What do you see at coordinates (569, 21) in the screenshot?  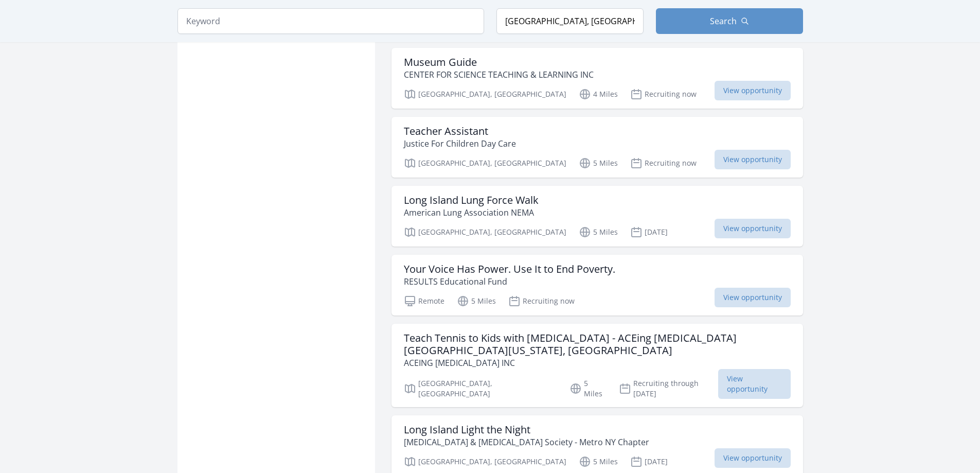 I see `input: Location` at bounding box center [569, 21].